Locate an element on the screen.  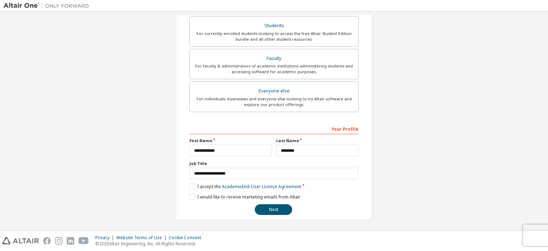
a: Academic End-User License Agreement is located at coordinates (262, 186).